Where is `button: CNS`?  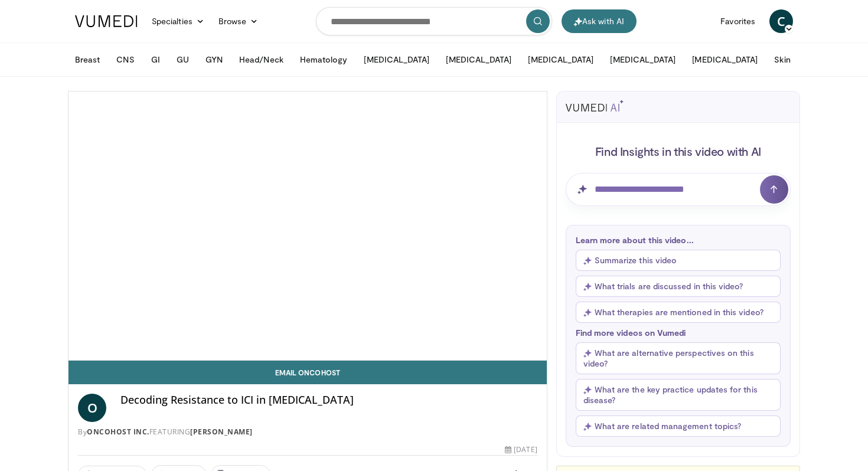 button: CNS is located at coordinates (125, 59).